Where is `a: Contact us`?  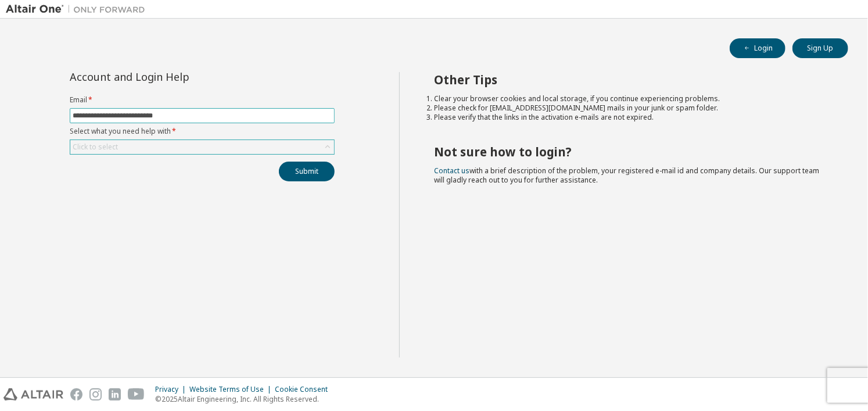 a: Contact us is located at coordinates (452, 171).